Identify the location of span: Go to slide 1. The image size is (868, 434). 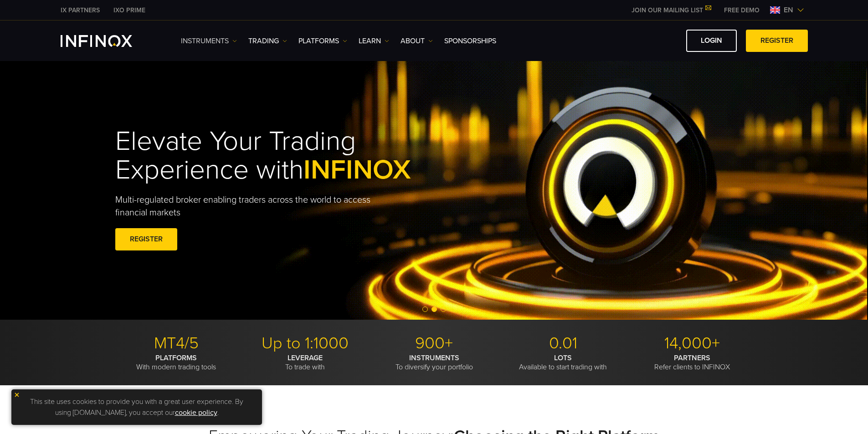
(425, 309).